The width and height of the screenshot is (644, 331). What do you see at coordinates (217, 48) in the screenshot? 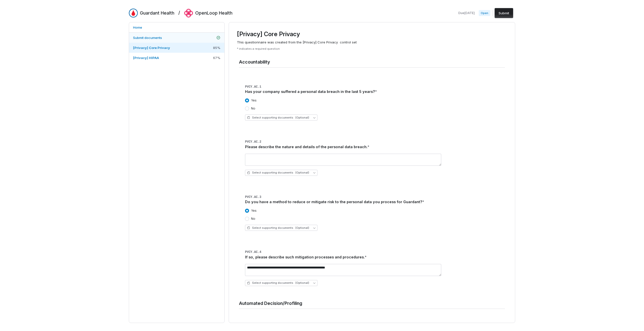
I see `span: 85 %` at bounding box center [217, 48].